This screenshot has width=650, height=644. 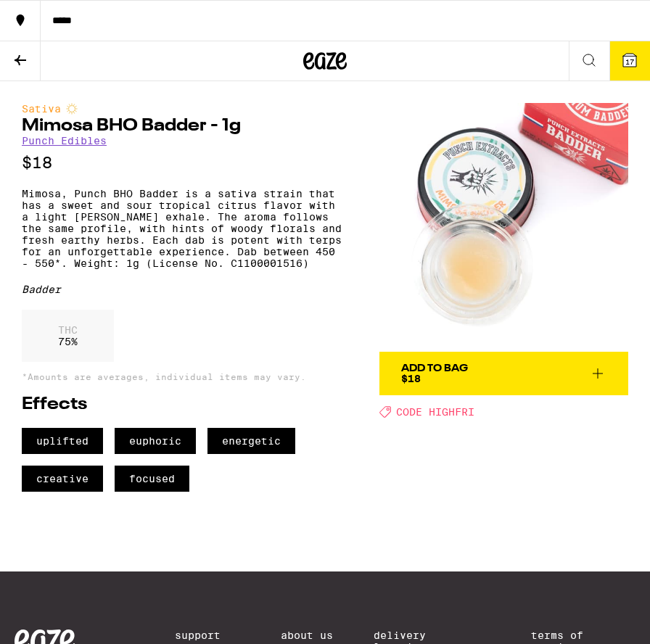 What do you see at coordinates (630, 61) in the screenshot?
I see `span: 17` at bounding box center [630, 61].